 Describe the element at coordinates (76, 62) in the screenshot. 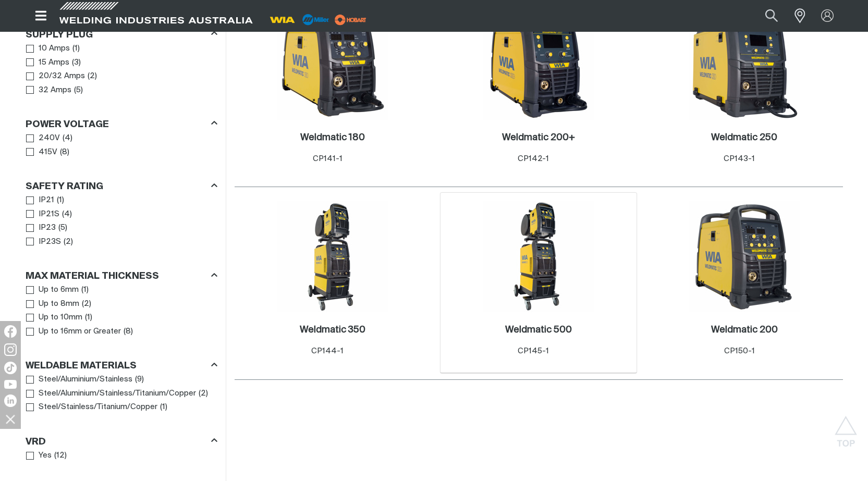

I see `span: ( 3 )` at that location.